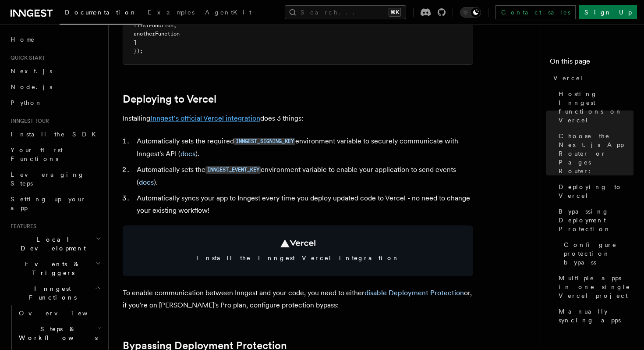 Image resolution: width=644 pixels, height=350 pixels. What do you see at coordinates (48, 203) in the screenshot?
I see `span: Setting up your app` at bounding box center [48, 203].